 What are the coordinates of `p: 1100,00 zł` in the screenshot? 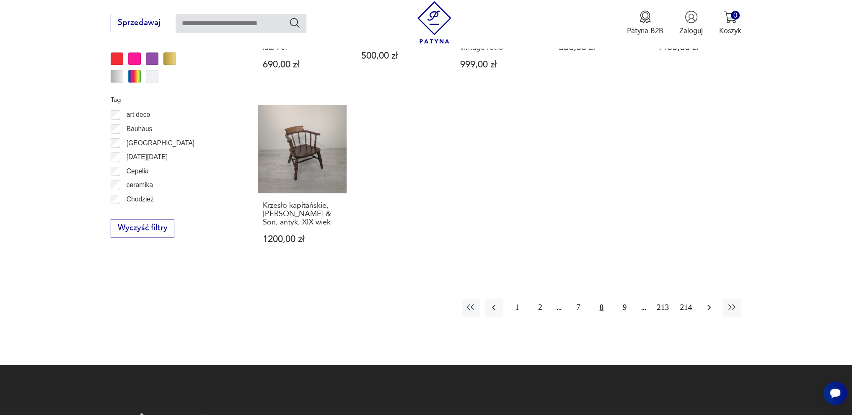 It's located at (697, 47).